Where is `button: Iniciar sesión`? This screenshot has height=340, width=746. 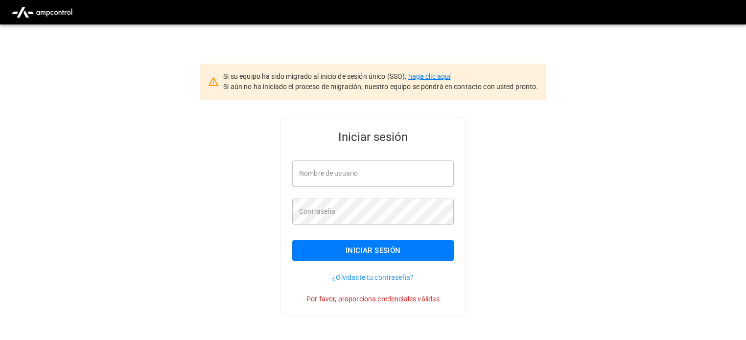 button: Iniciar sesión is located at coordinates (373, 251).